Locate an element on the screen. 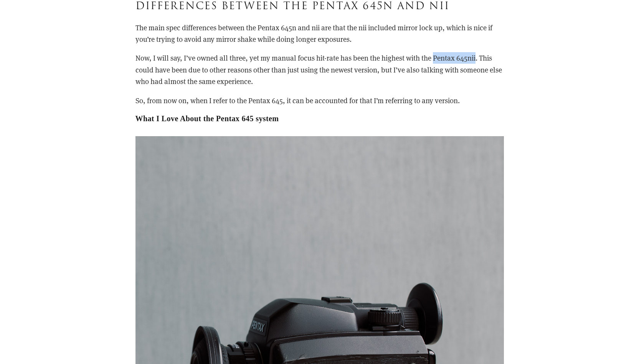  strong: What I Love About the Pentax 645 system is located at coordinates (207, 118).